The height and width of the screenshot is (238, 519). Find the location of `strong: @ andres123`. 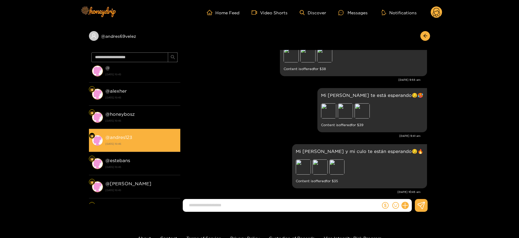

strong: @ andres123 is located at coordinates (119, 137).